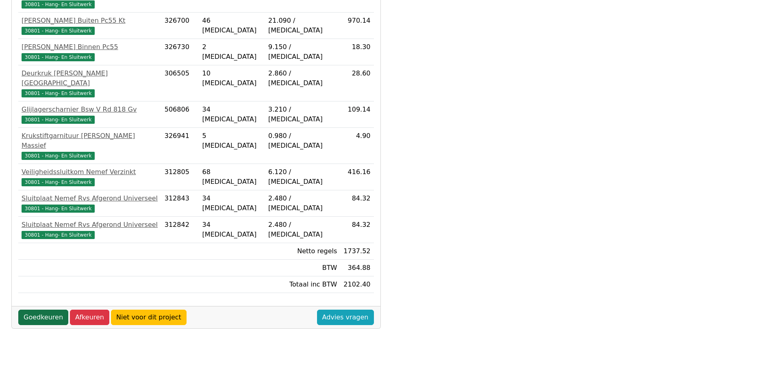 The width and height of the screenshot is (771, 375). Describe the element at coordinates (89, 318) in the screenshot. I see `a: Afkeuren` at that location.